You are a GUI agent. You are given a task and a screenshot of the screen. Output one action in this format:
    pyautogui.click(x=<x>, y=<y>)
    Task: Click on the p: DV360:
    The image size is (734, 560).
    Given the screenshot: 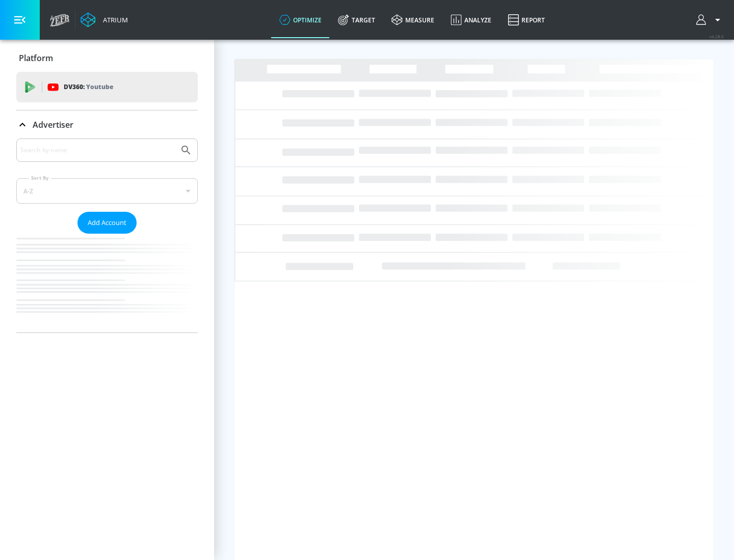 What is the action you would take?
    pyautogui.click(x=88, y=88)
    